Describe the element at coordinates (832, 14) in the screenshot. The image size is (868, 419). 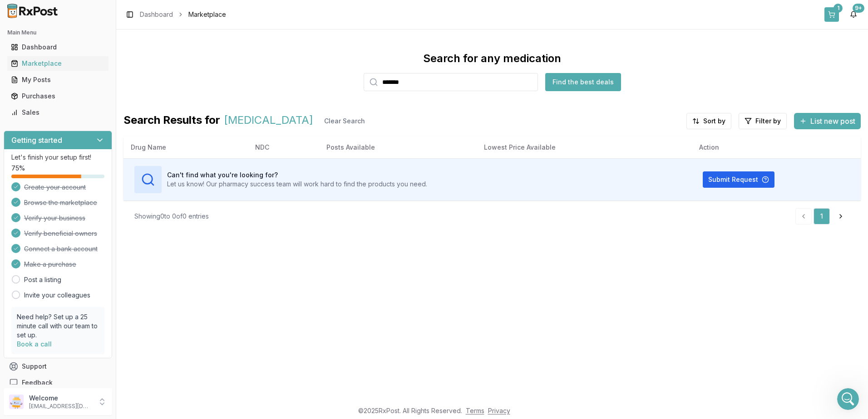
I see `button: 1` at that location.